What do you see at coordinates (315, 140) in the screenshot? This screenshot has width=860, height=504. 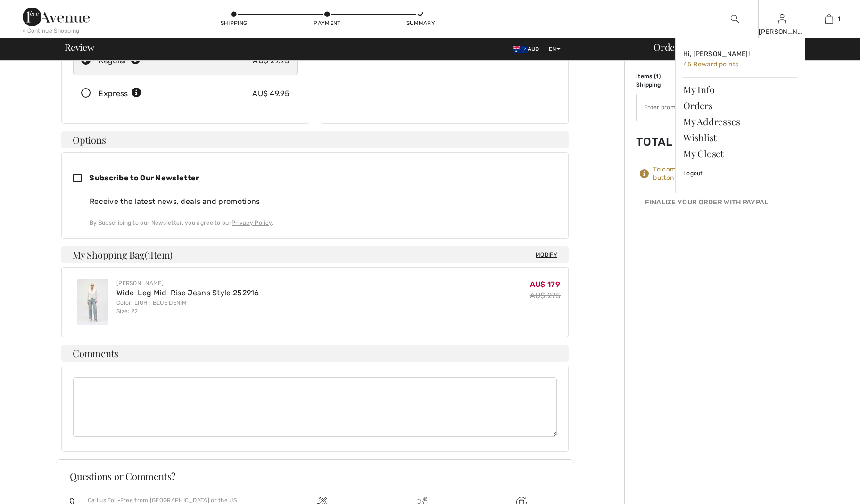 I see `h4: Options` at bounding box center [315, 140].